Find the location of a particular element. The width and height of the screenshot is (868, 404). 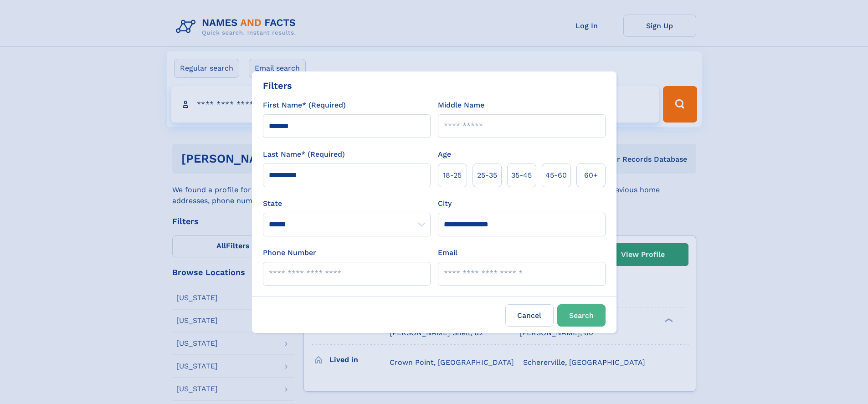

span: 25‑35 is located at coordinates (487, 175).